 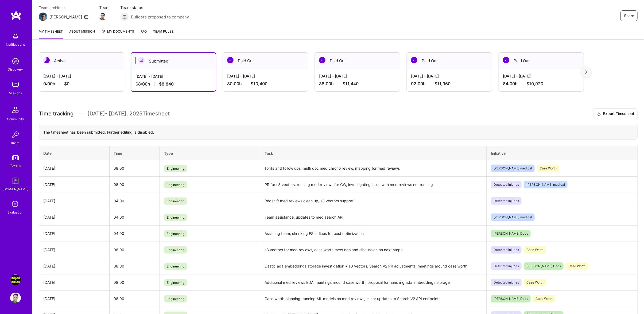 I want to click on img: logo, so click(x=16, y=15).